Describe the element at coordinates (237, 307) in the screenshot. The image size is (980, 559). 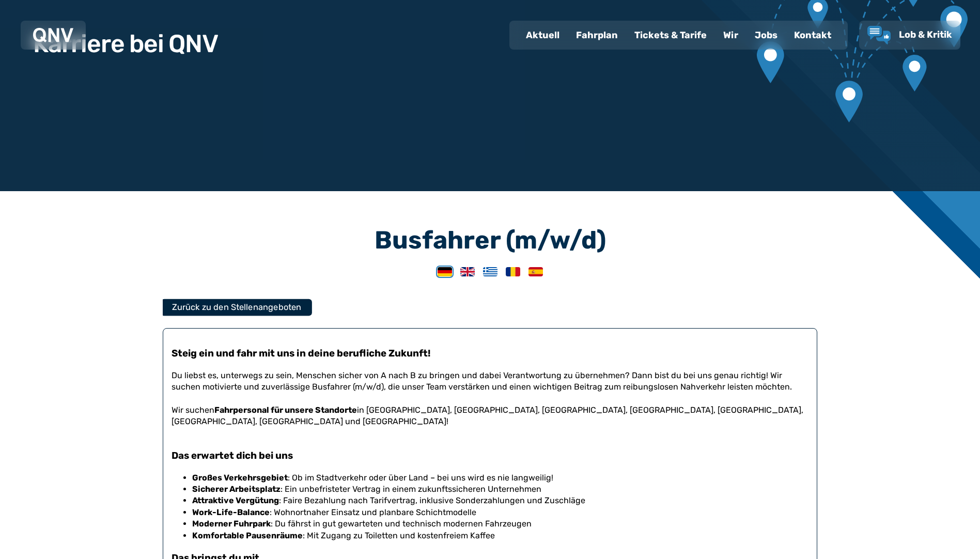
I see `a: Zurück zu den Stellenangeboten` at that location.